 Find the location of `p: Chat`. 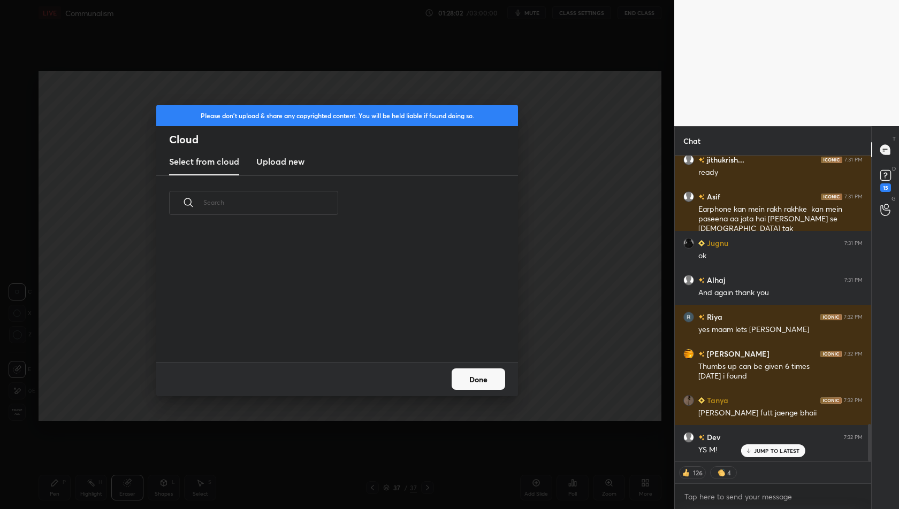

p: Chat is located at coordinates (692, 141).